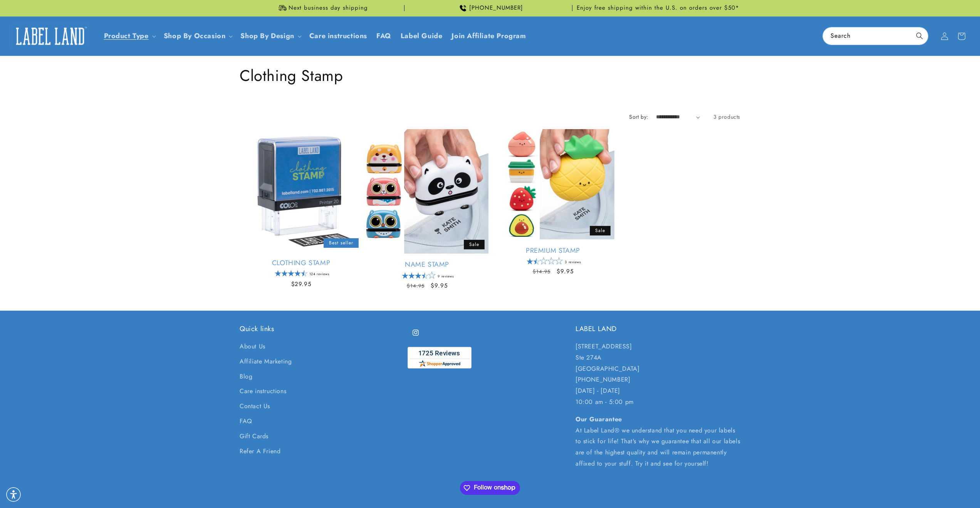 The height and width of the screenshot is (508, 980). I want to click on a: Label Land, so click(50, 36).